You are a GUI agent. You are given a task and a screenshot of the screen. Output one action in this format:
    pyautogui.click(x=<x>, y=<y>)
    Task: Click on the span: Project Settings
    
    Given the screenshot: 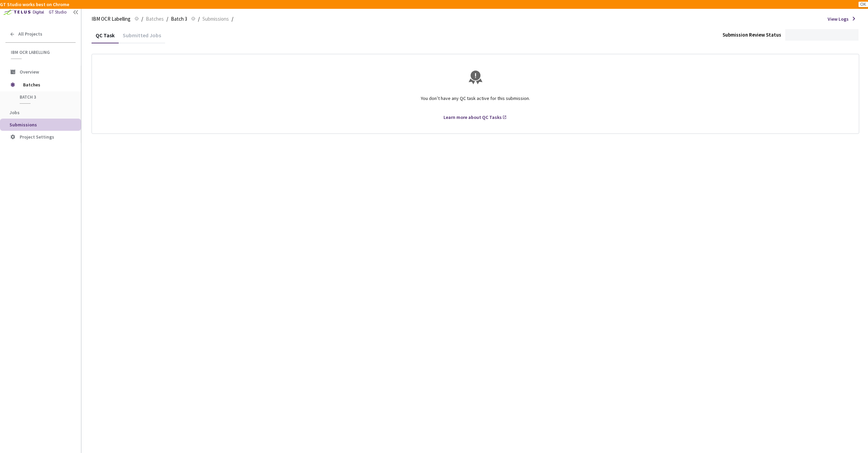 What is the action you would take?
    pyautogui.click(x=37, y=137)
    